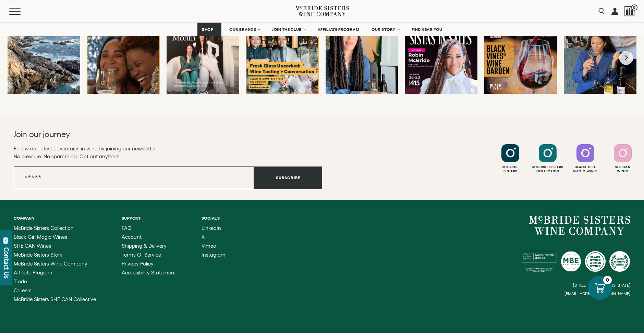 Image resolution: width=644 pixels, height=333 pixels. What do you see at coordinates (510, 159) in the screenshot?
I see `a: Follow McBride Sisters on Instagram McbrideSisters` at bounding box center [510, 159].